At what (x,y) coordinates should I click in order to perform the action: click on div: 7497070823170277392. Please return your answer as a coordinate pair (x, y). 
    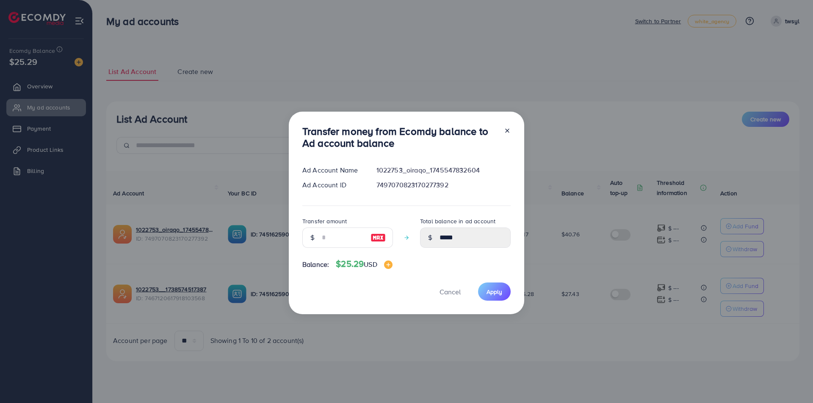
    Looking at the image, I should click on (443, 185).